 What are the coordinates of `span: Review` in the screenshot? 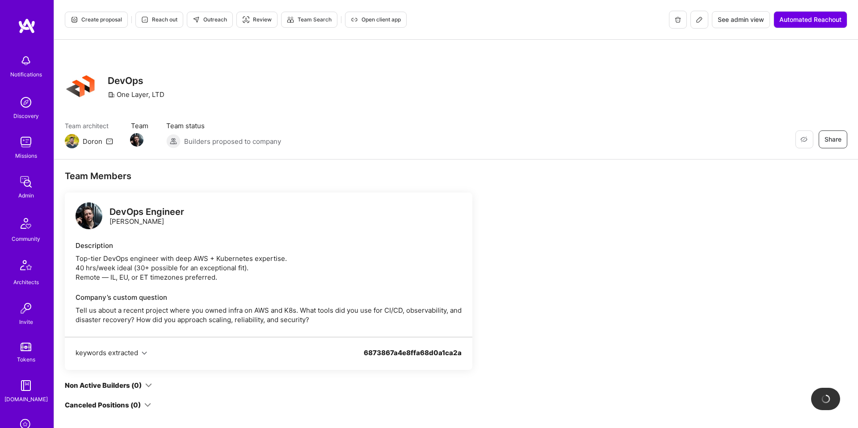 It's located at (257, 20).